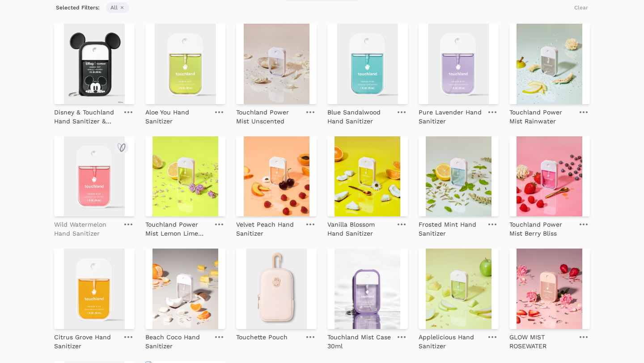  What do you see at coordinates (542, 342) in the screenshot?
I see `p: GLOW MIST ROSEWATER` at bounding box center [542, 342].